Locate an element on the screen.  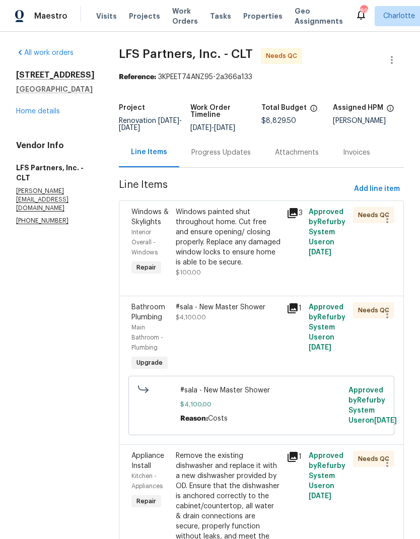
span: The total cost of line items that have been proposed by Opendoor. This sum includes line items th... is located at coordinates (314, 111).